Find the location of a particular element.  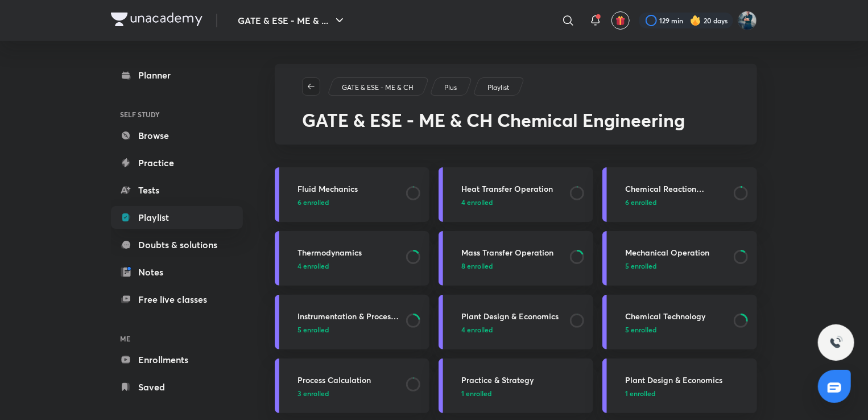

a: Plus is located at coordinates (451, 87).